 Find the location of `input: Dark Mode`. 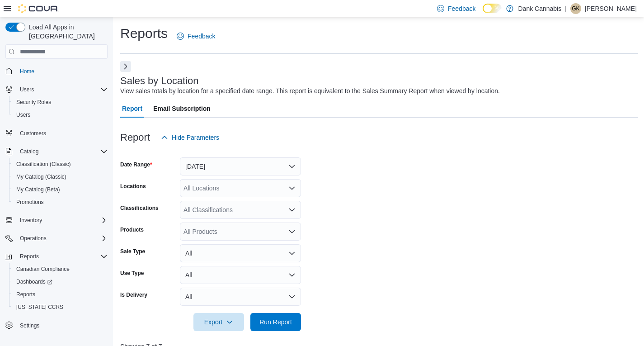

input: Dark Mode is located at coordinates (492, 8).